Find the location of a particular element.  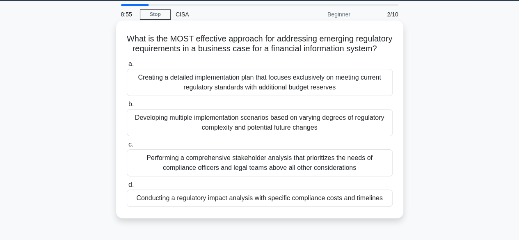

div: 8:55 is located at coordinates (128, 14).